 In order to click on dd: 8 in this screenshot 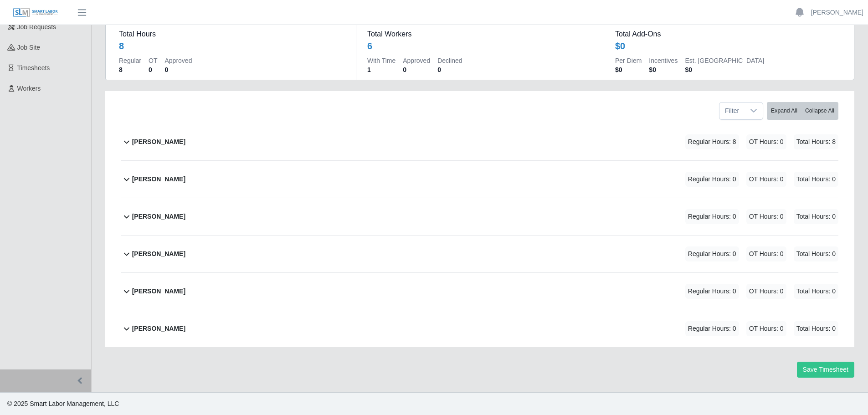, I will do `click(130, 70)`.